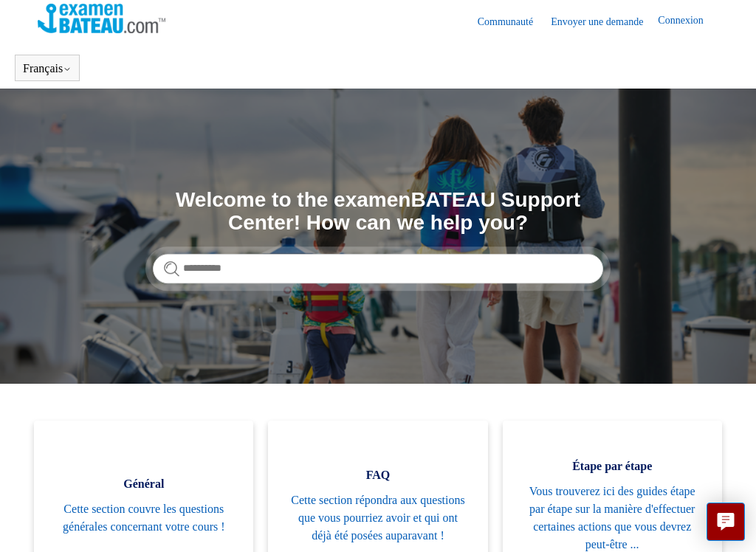  What do you see at coordinates (47, 69) in the screenshot?
I see `button: Français` at bounding box center [47, 69].